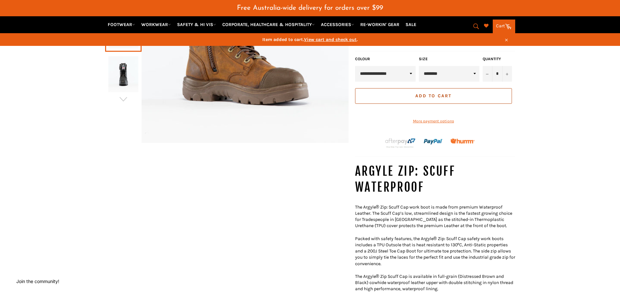 Image resolution: width=620 pixels, height=299 pixels. I want to click on a: SAFETY & HI VIS, so click(197, 24).